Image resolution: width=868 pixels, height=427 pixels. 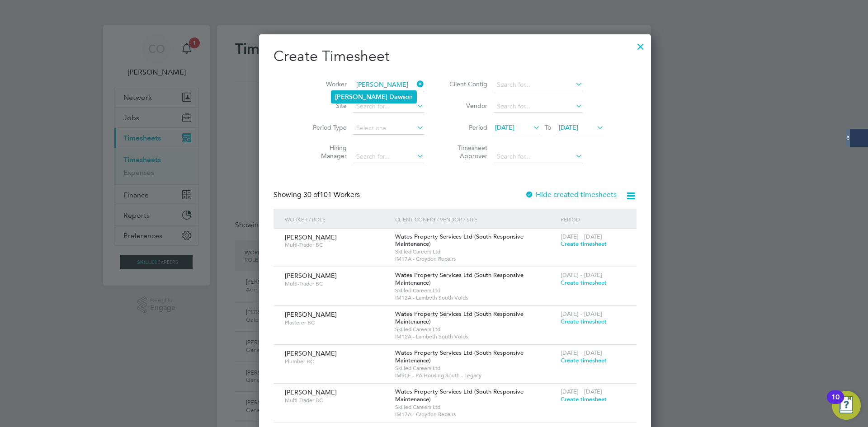 What do you see at coordinates (476, 219) in the screenshot?
I see `div: Client Config / Vendor / Site` at bounding box center [476, 219].